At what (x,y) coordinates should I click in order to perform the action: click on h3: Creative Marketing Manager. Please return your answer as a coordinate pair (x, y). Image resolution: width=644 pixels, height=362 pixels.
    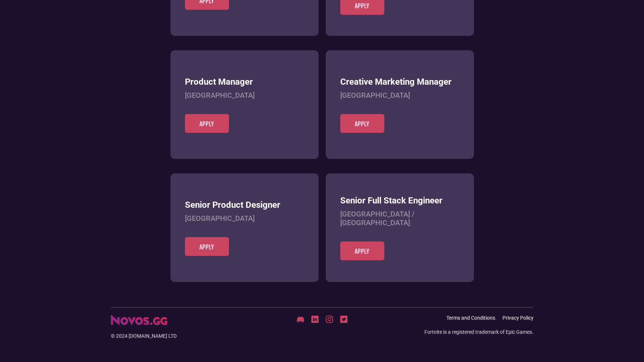
    Looking at the image, I should click on (400, 82).